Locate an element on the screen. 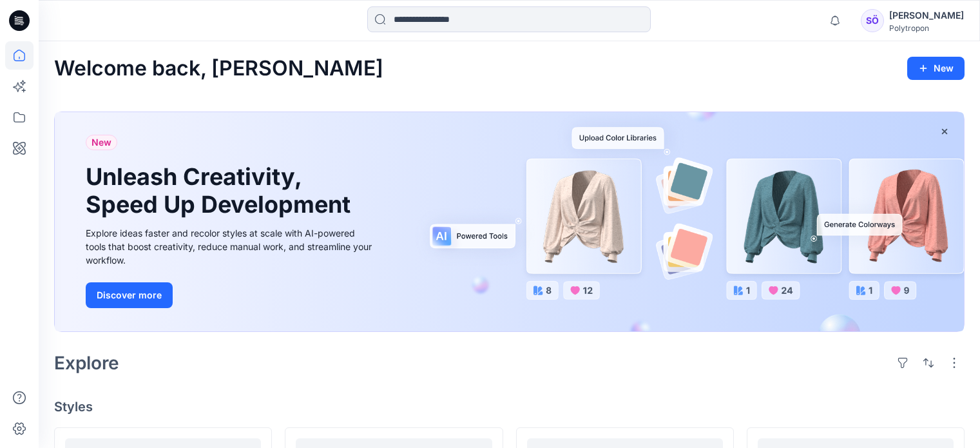  span: New is located at coordinates (101, 142).